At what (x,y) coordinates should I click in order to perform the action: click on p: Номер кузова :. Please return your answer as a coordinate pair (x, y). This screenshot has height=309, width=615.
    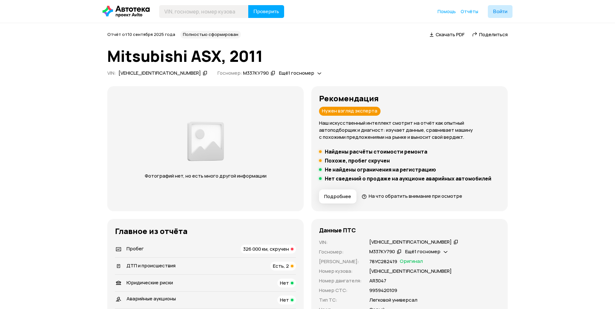
    Looking at the image, I should click on (340, 271).